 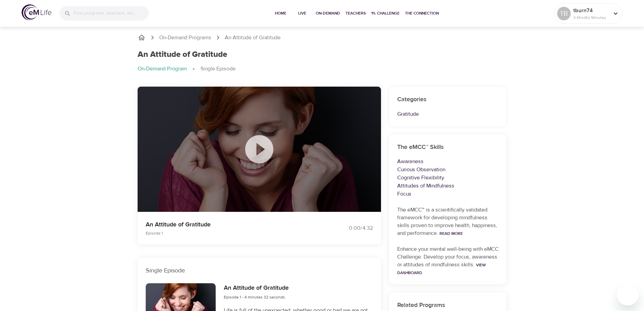 I want to click on p: Episode 1, so click(x=230, y=233).